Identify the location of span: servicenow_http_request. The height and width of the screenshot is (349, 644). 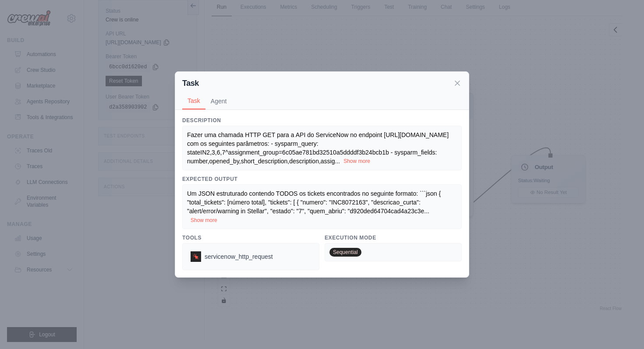
(239, 257).